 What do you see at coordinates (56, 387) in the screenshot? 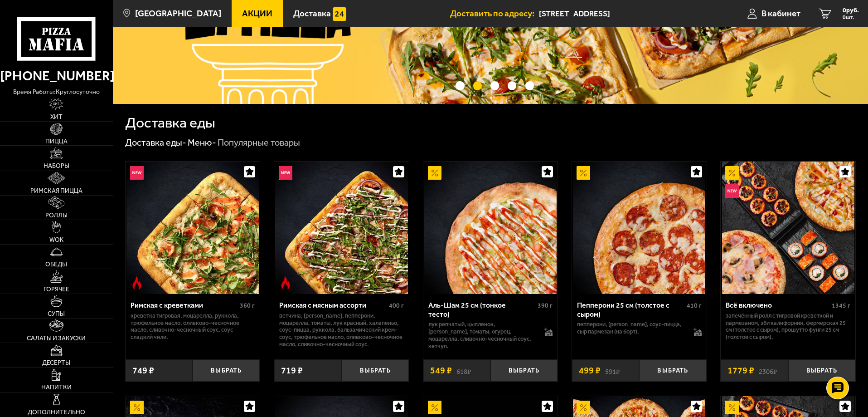
I see `span: Напитки` at bounding box center [56, 387].